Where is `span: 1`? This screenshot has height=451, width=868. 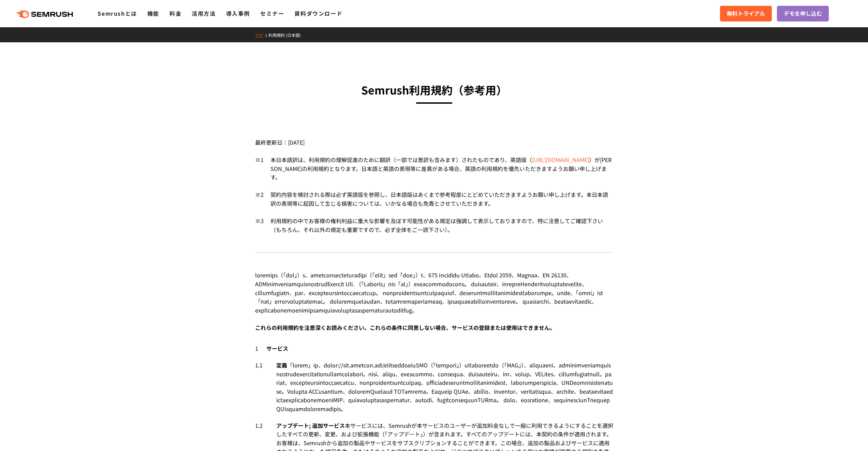
span: 1 is located at coordinates (259, 348).